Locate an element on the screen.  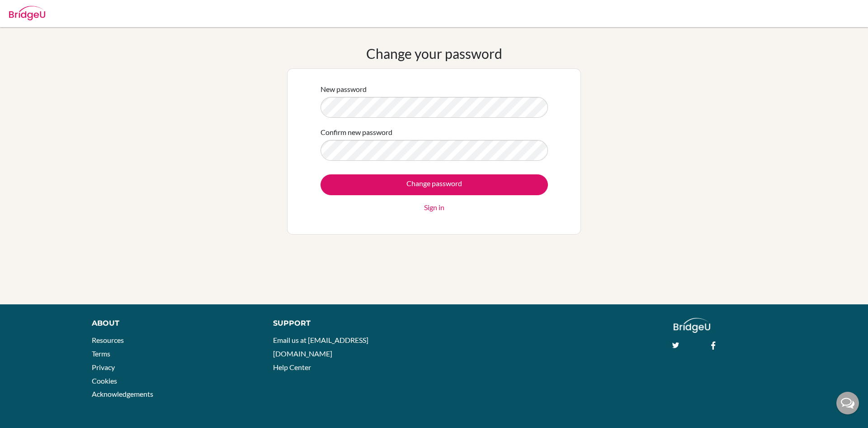
a: Resources is located at coordinates (108, 340).